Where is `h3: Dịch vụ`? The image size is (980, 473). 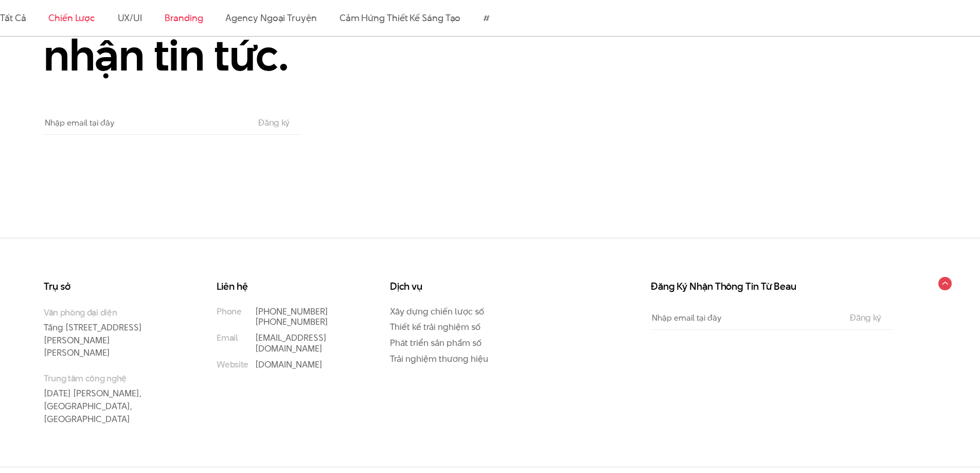
h3: Dịch vụ is located at coordinates (456, 286).